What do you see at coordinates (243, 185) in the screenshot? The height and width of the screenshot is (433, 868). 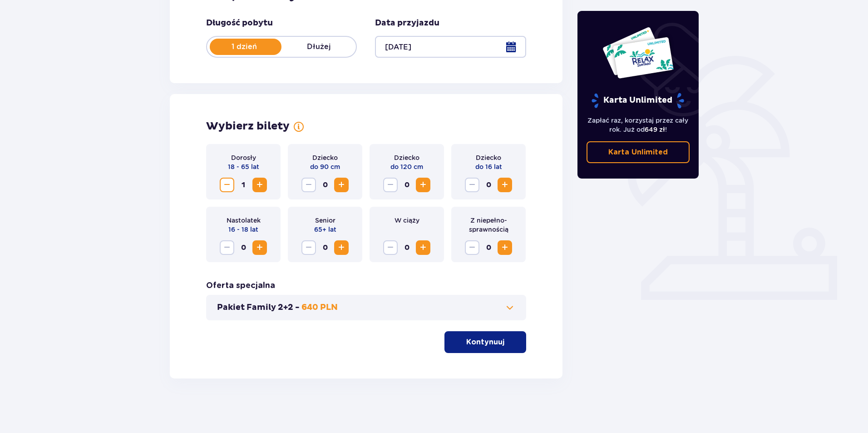 I see `span: 1` at bounding box center [243, 185].